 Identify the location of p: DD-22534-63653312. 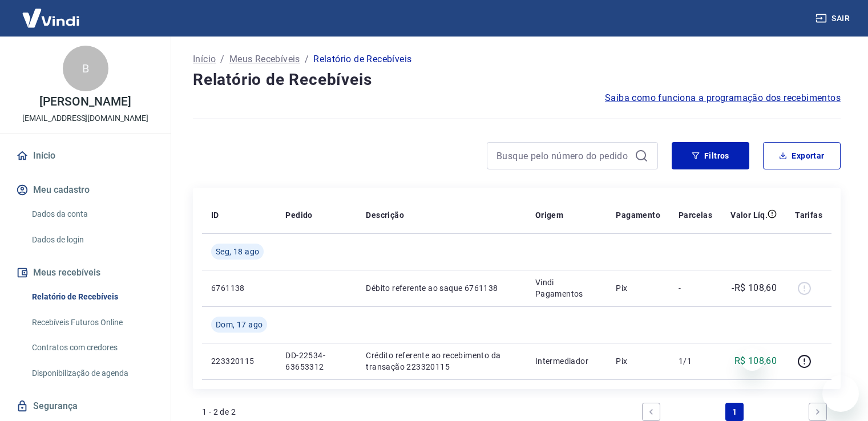
(316, 361).